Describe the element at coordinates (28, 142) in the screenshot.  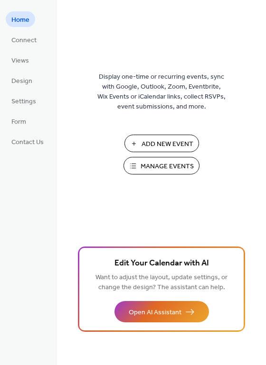
I see `span: Contact Us` at that location.